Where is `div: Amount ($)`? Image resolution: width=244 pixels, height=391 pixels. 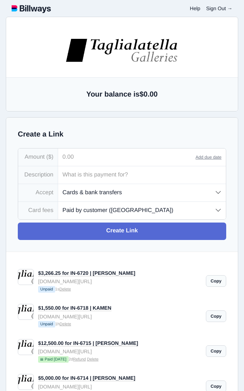
div: Amount ($) is located at coordinates (38, 157).